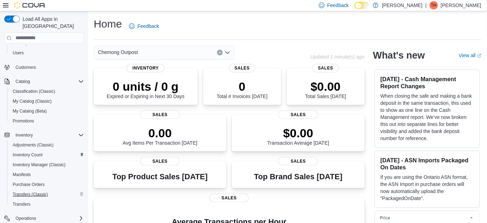 The image size is (487, 223). I want to click on button: Clear input, so click(220, 52).